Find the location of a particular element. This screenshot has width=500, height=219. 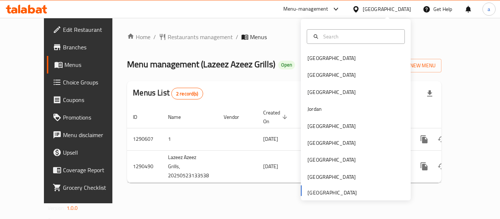

div: Total records count is located at coordinates (187, 94).